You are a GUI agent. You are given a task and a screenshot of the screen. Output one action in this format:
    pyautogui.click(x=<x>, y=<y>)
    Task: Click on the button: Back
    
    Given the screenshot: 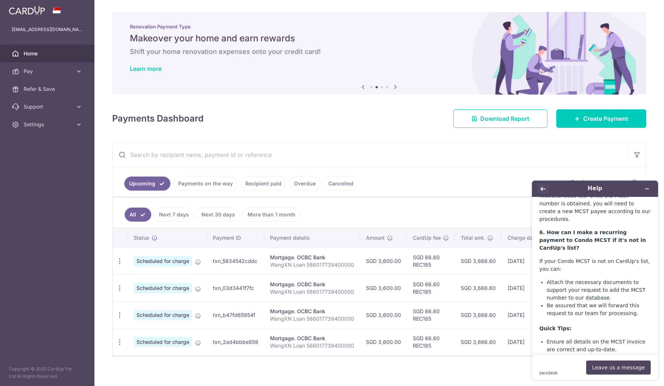 What is the action you would take?
    pyautogui.click(x=17, y=14)
    